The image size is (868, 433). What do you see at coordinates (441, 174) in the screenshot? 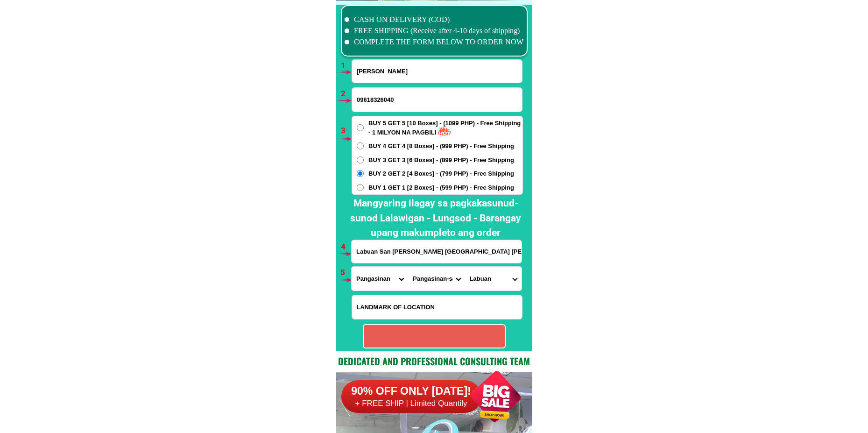
I see `span: BUY 2 GET 2 [4 Boxes] - (799 PHP) - Free Shipping` at bounding box center [441, 174].